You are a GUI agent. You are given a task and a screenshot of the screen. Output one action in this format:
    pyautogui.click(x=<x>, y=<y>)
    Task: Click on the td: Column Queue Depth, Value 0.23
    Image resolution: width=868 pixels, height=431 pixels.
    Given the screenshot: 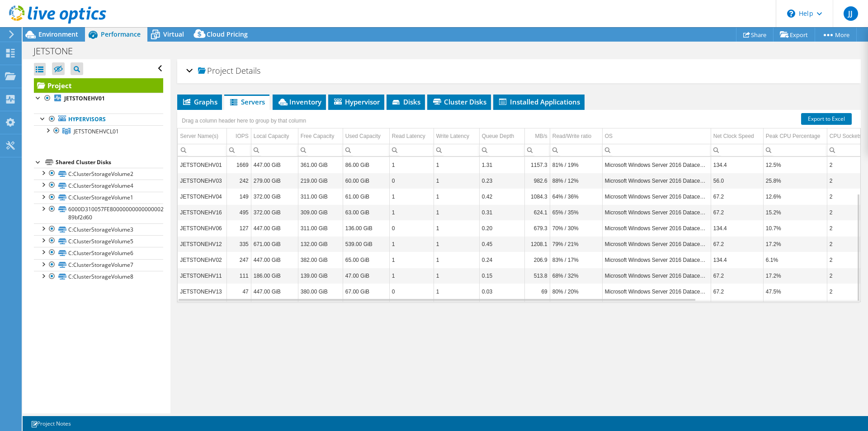 What is the action you would take?
    pyautogui.click(x=501, y=180)
    